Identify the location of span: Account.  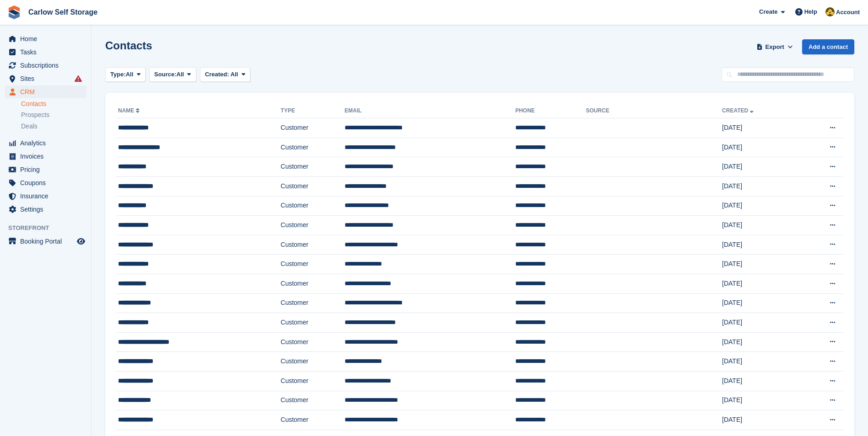
(848, 12).